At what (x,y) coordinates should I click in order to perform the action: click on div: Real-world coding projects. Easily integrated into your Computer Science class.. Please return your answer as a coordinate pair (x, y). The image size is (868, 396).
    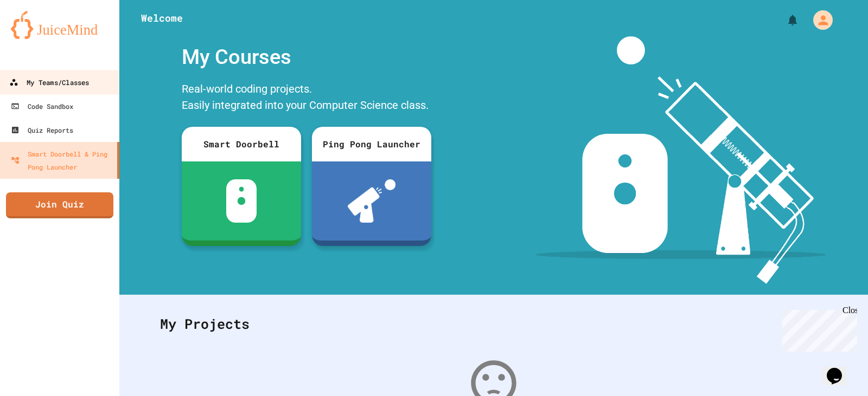
    Looking at the image, I should click on (306, 98).